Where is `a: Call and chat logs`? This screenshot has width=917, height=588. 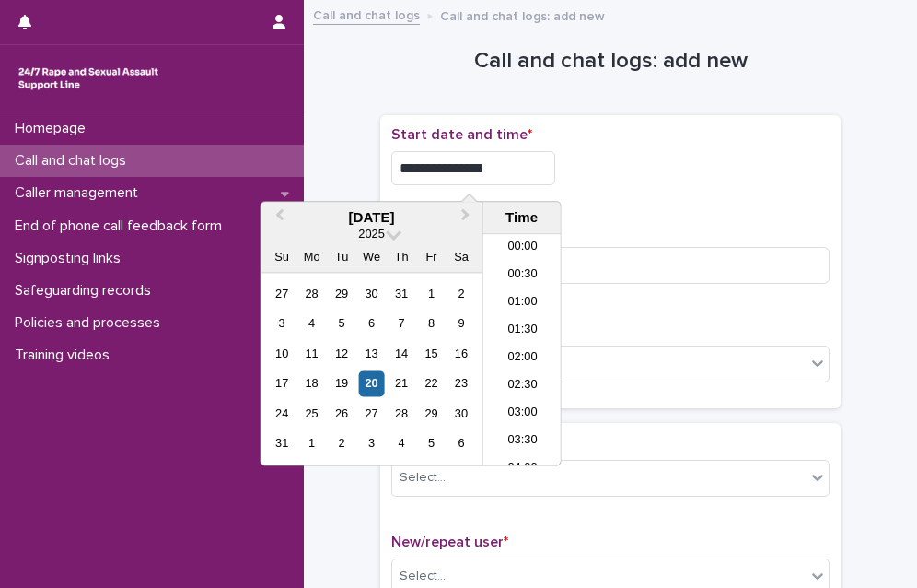 a: Call and chat logs is located at coordinates (366, 14).